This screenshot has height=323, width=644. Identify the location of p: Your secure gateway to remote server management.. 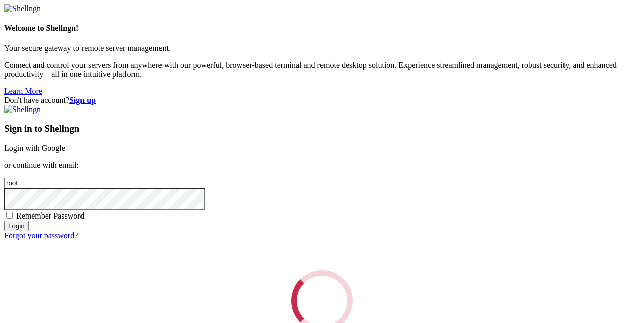
(322, 48).